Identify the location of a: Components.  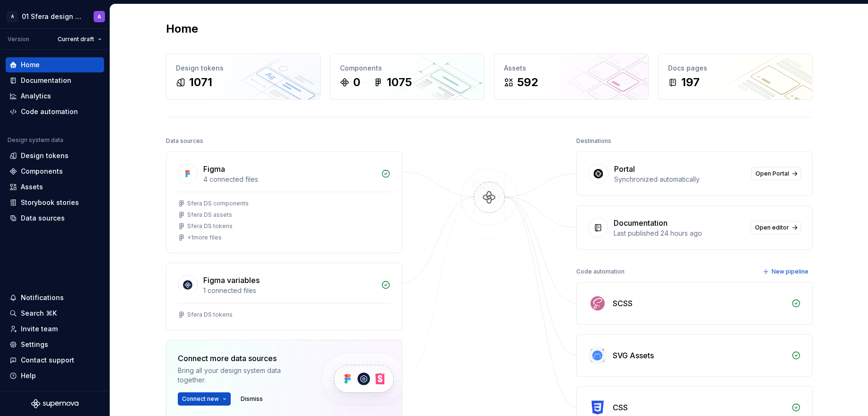
(55, 171).